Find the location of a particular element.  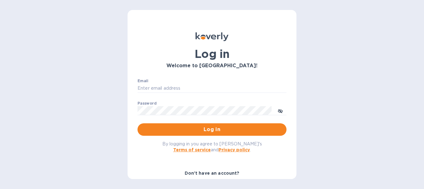

span: Log in is located at coordinates (212, 129).